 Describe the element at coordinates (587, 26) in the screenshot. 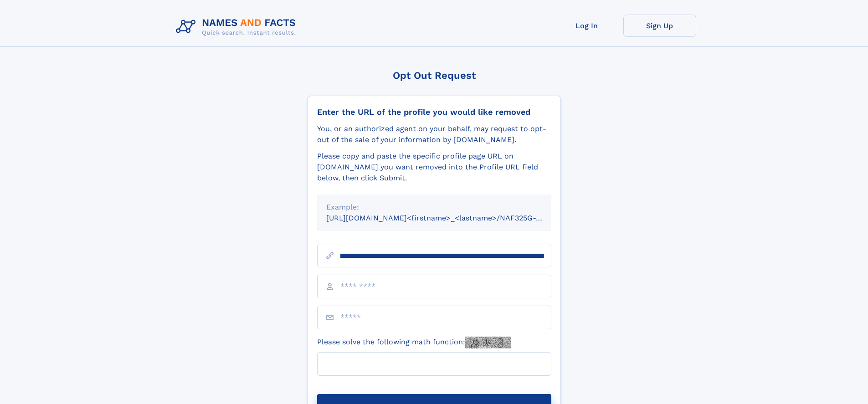

I see `a: Log In` at that location.